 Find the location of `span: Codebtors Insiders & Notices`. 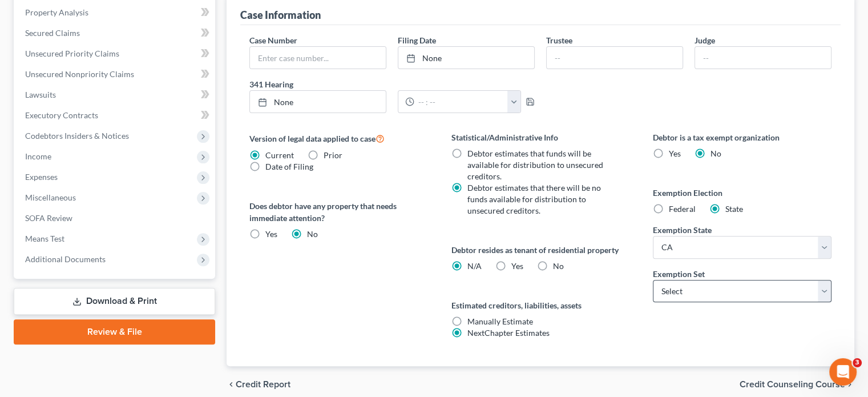

span: Codebtors Insiders & Notices is located at coordinates (77, 135).